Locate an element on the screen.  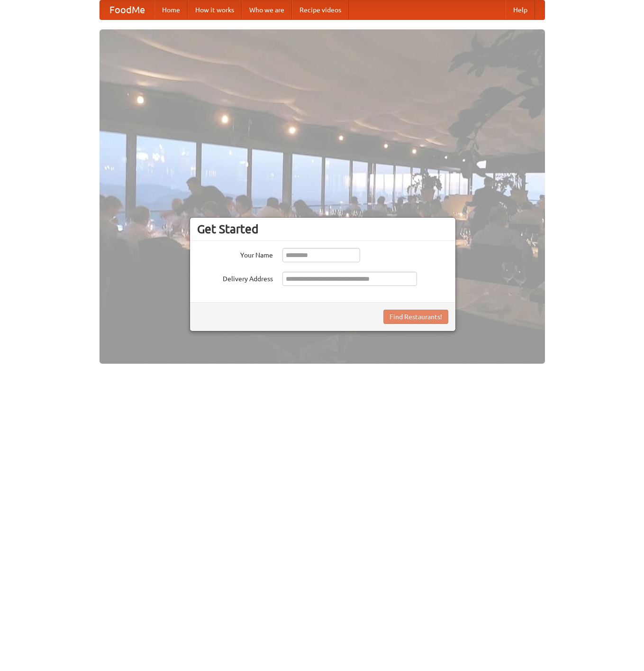
a: Help is located at coordinates (521, 10).